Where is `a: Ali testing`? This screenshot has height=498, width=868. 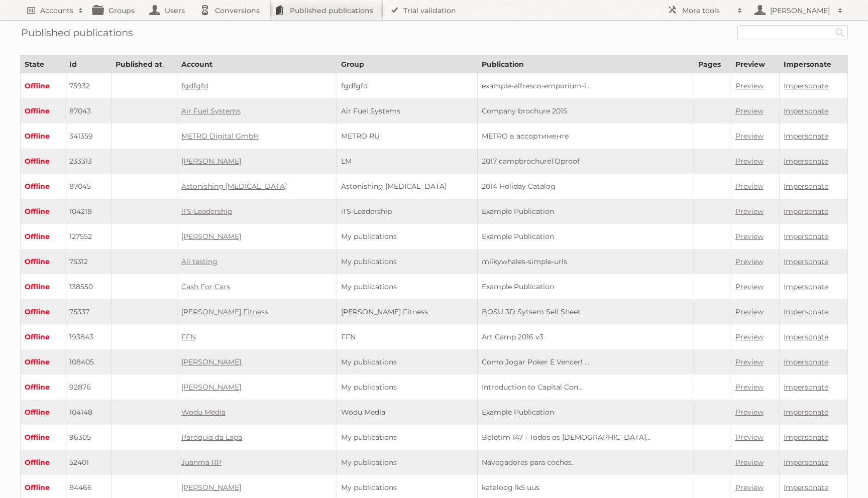 a: Ali testing is located at coordinates (200, 262).